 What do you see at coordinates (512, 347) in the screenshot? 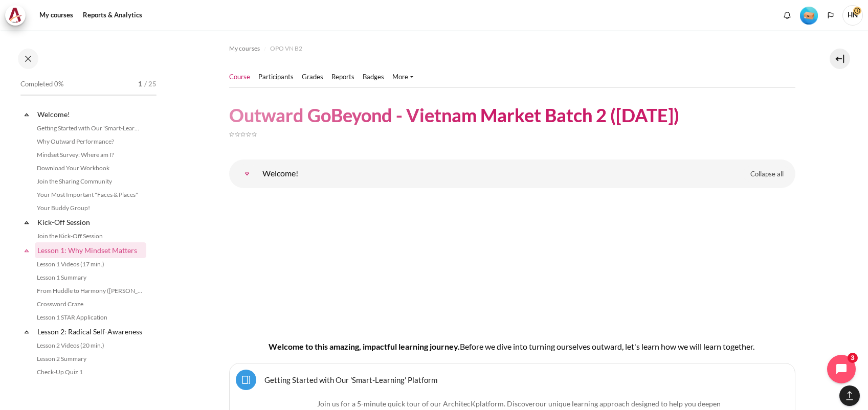
I see `h4: Welcome to this amazing, impactful learning journey.` at bounding box center [512, 347].